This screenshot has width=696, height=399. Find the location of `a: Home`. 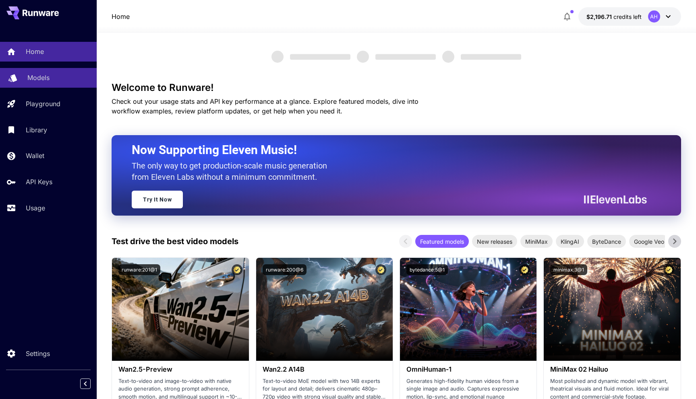

a: Home is located at coordinates (120, 17).